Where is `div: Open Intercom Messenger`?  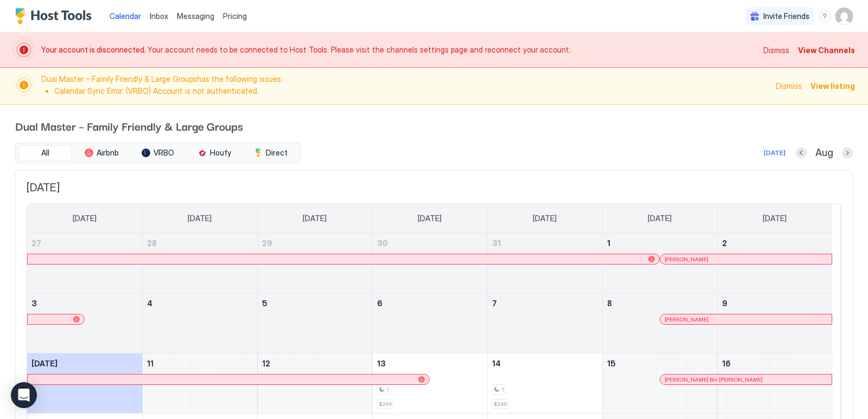
div: Open Intercom Messenger is located at coordinates (24, 395).